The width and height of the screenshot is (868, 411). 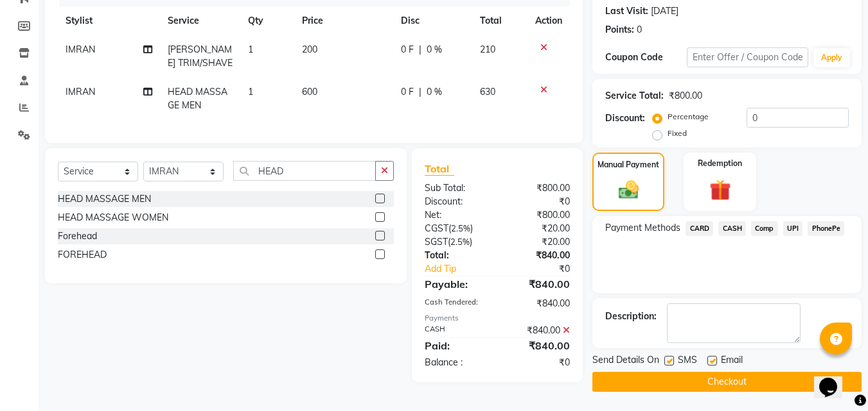 I want to click on th: Qty, so click(x=266, y=20).